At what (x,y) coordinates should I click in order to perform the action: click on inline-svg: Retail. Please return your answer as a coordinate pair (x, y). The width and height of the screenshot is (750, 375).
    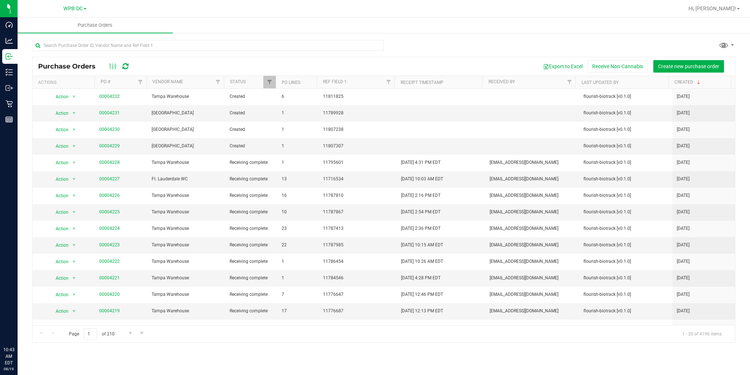
    Looking at the image, I should click on (9, 104).